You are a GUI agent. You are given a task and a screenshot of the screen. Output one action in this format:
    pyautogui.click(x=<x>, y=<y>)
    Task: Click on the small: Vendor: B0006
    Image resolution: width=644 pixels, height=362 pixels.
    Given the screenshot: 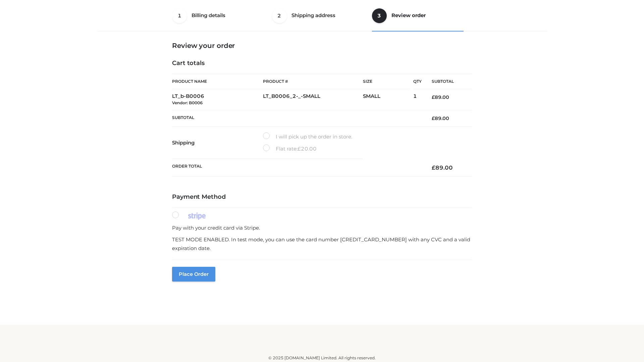 What is the action you would take?
    pyautogui.click(x=187, y=103)
    